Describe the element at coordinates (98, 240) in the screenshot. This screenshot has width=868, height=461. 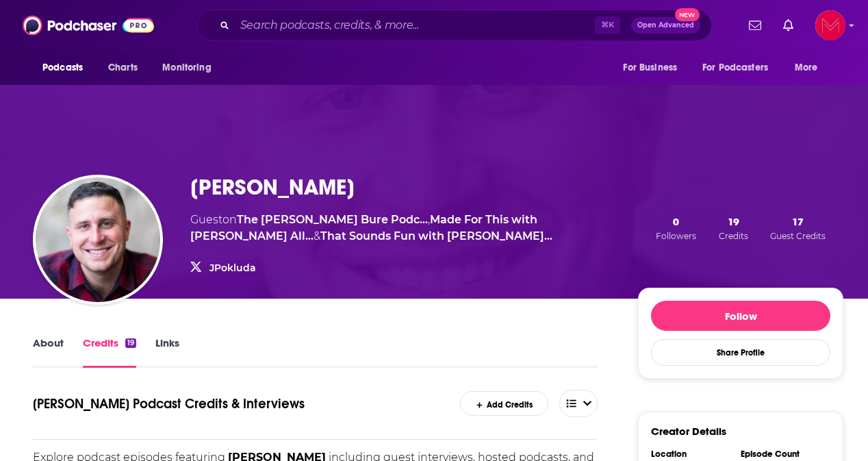
I see `img: Jonathan Pokluda` at that location.